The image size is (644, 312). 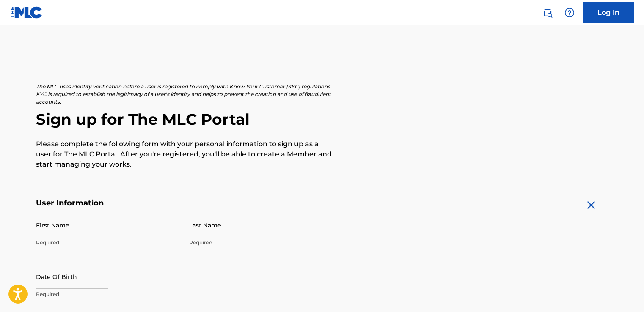 I want to click on a: Log In, so click(x=609, y=13).